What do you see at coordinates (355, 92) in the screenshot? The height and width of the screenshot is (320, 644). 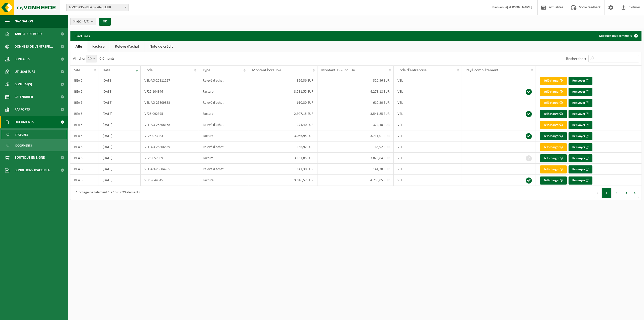 I see `td: 4.273,18 EUR` at bounding box center [355, 92].